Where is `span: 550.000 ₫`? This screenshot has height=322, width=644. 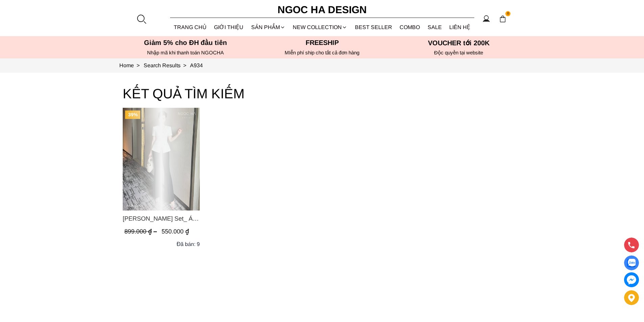
span: 550.000 ₫ is located at coordinates (175, 232).